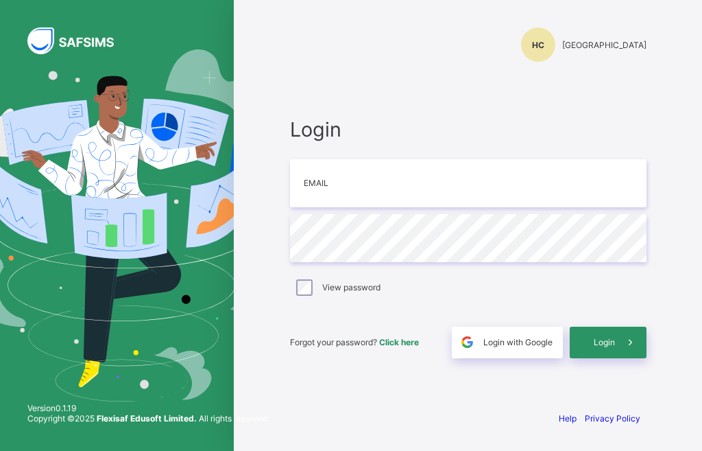 The width and height of the screenshot is (702, 451). I want to click on img: SAFSIMS Logo, so click(79, 40).